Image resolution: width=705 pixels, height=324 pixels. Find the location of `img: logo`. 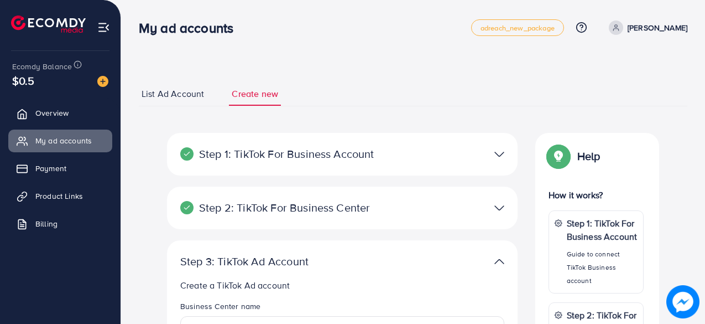

img: logo is located at coordinates (48, 24).